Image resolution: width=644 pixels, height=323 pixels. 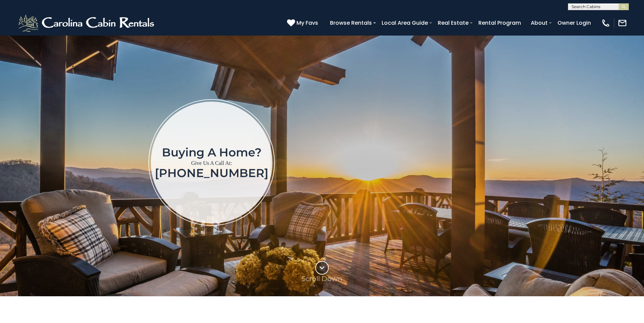 I want to click on a: My Favs, so click(x=303, y=23).